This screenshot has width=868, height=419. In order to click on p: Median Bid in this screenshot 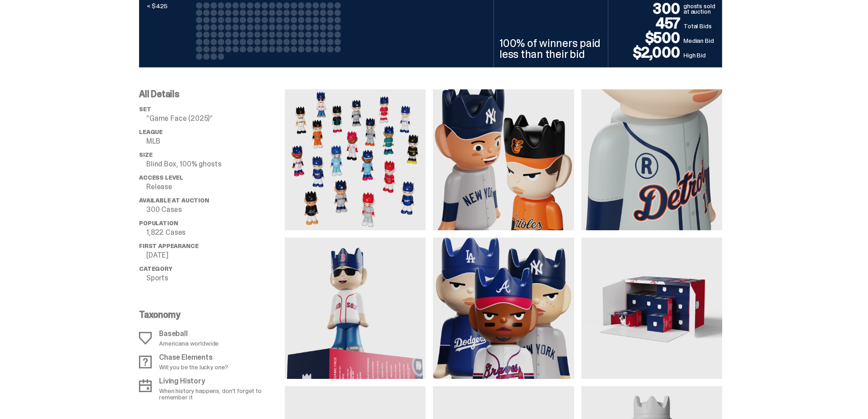, I will do `click(700, 41)`.